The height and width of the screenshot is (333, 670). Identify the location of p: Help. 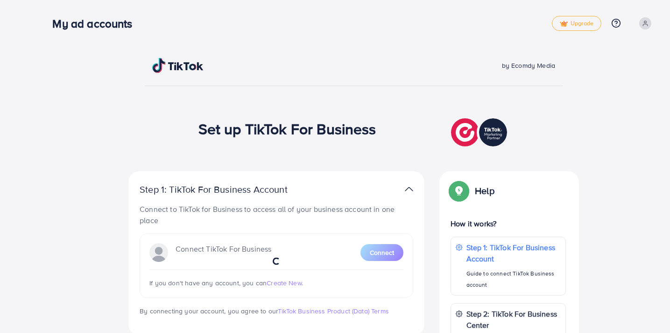
(485, 191).